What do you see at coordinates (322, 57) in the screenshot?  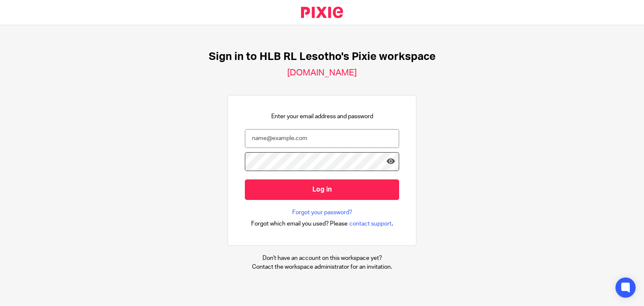 I see `h1: Sign in to HLB RL Lesotho's Pixie workspace` at bounding box center [322, 57].